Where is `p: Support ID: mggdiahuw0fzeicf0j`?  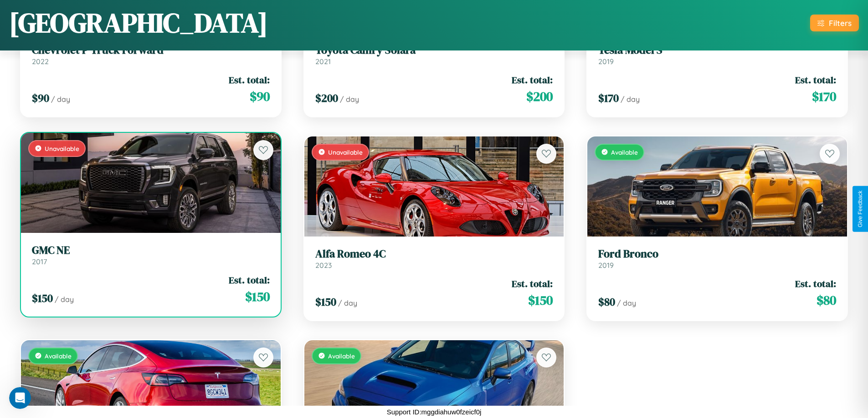 p: Support ID: mggdiahuw0fzeicf0j is located at coordinates (434, 412).